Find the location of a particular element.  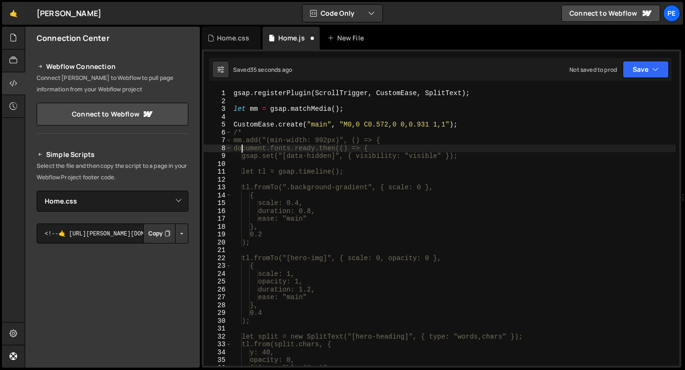

div: 32 is located at coordinates (217, 337).